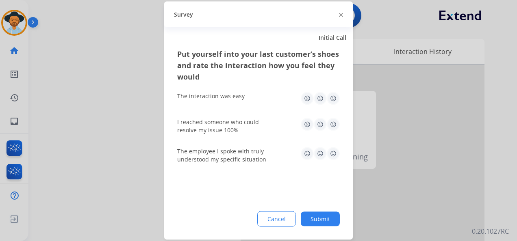 The image size is (517, 241). I want to click on div: The employee I spoke with truly understood my specific situation, so click(226, 156).